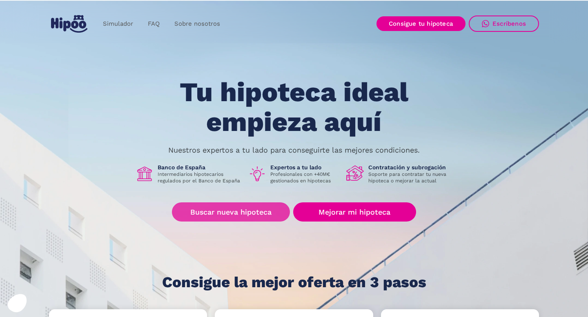  Describe the element at coordinates (294, 150) in the screenshot. I see `p: Nuestros expertos a tu lado para conseguirte las mejores condiciones.` at that location.